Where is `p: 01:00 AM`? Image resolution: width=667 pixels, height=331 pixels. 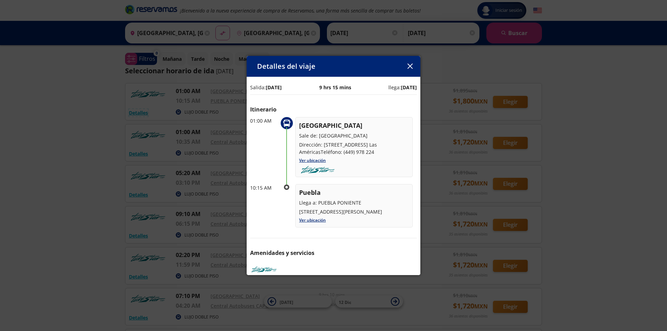
p: 01:00 AM is located at coordinates (264, 120).